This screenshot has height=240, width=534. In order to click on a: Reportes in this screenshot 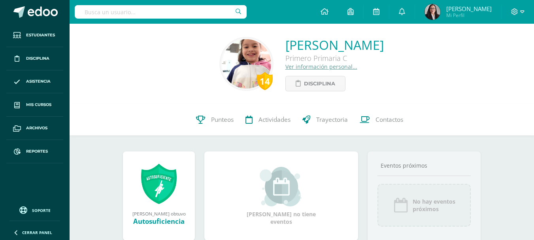, I will do `click(35, 151)`.